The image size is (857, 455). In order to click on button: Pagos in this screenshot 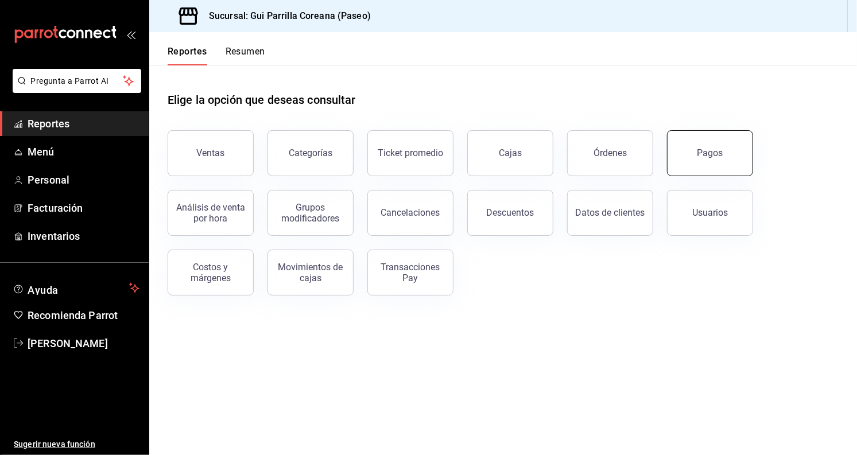, I will do `click(710, 153)`.